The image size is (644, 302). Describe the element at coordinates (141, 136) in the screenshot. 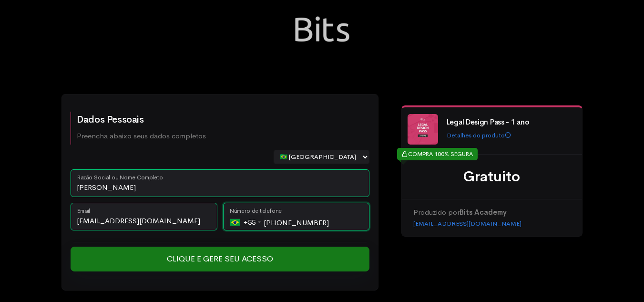

I see `p: Preencha abaixo seus dados completos` at that location.